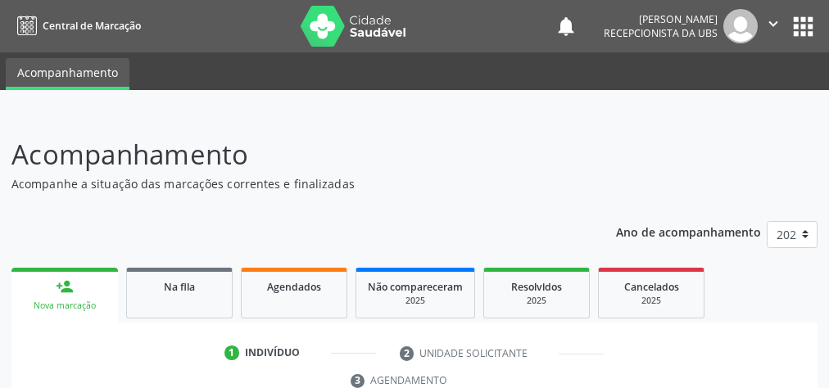 The image size is (829, 388). Describe the element at coordinates (688, 231) in the screenshot. I see `p: Ano de acompanhamento` at that location.